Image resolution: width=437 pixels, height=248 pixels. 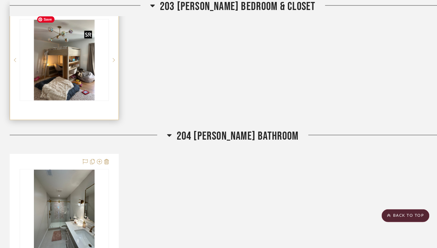 What do you see at coordinates (64, 60) in the screenshot?
I see `img: Existing Bedroom for Chase` at bounding box center [64, 60].